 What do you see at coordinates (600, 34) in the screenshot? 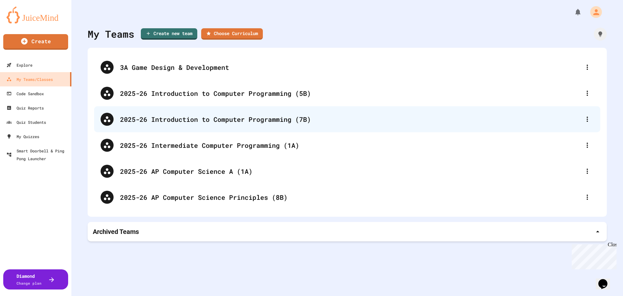
I see `div: How it works` at bounding box center [600, 34].